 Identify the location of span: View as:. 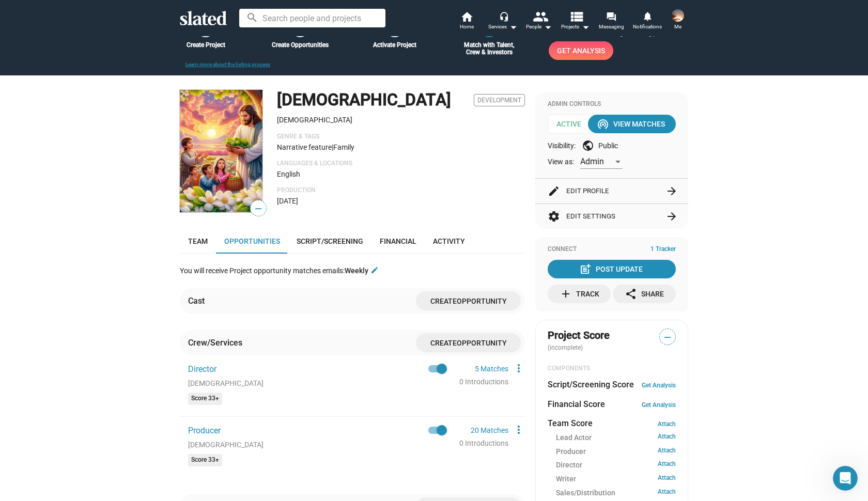
(561, 162).